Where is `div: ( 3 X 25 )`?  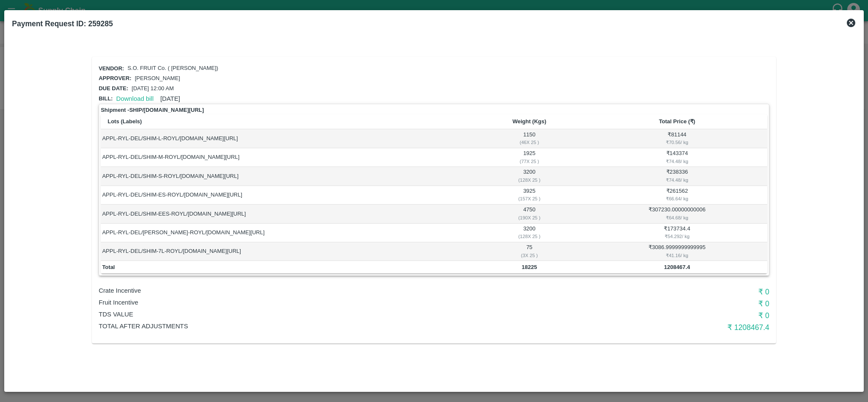
div: ( 3 X 25 ) is located at coordinates (529, 255).